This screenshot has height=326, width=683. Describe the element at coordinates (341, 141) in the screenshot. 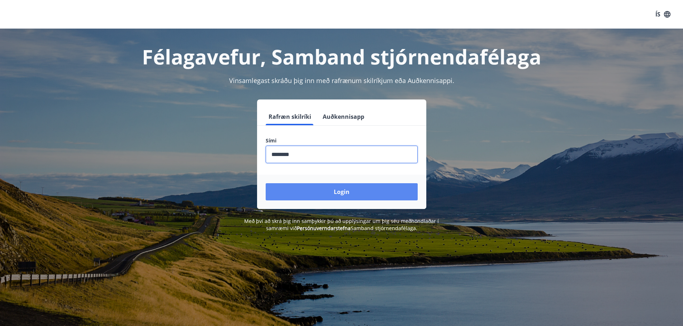

I see `label: Sími` at that location.